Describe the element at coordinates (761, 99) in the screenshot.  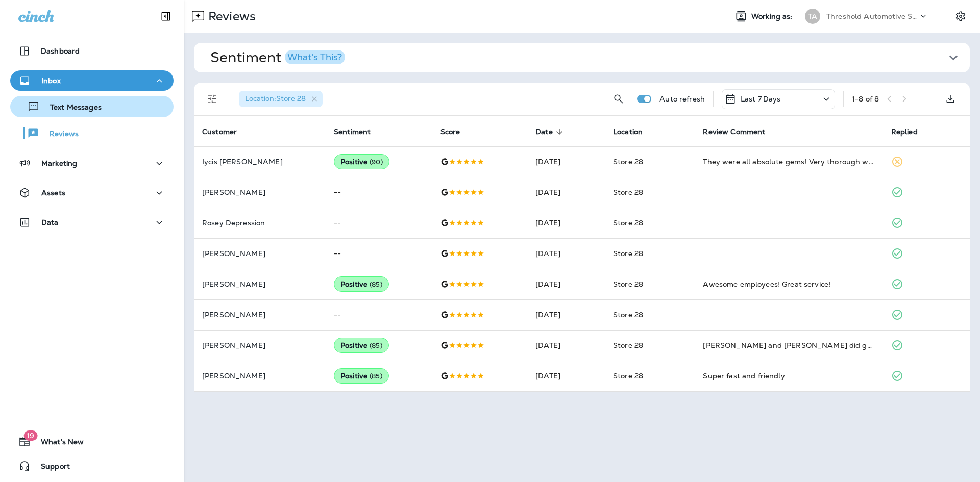
I see `p: Last 7 Days` at that location.